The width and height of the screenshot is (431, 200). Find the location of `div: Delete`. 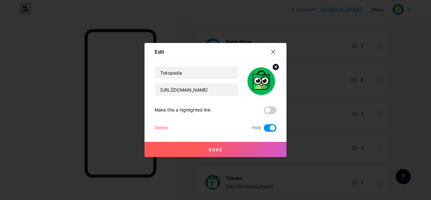

div: Delete is located at coordinates (161, 128).